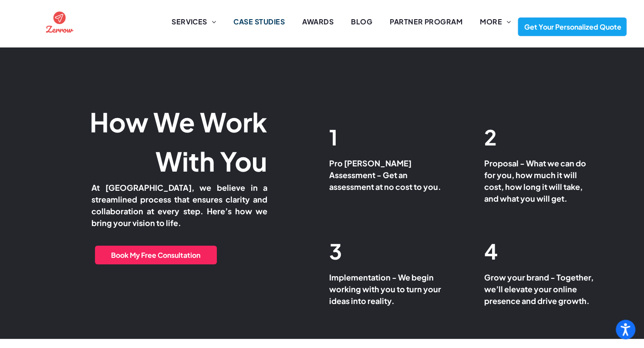  What do you see at coordinates (490, 250) in the screenshot?
I see `strong: 4` at bounding box center [490, 250].